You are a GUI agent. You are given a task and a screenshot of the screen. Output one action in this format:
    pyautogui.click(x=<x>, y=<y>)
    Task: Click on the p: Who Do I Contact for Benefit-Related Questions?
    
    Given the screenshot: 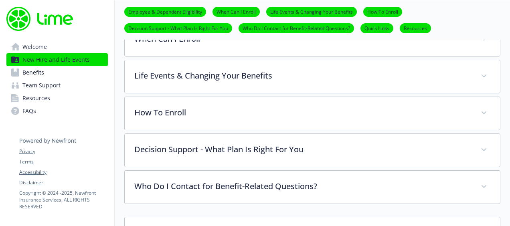 What is the action you would take?
    pyautogui.click(x=303, y=187)
    